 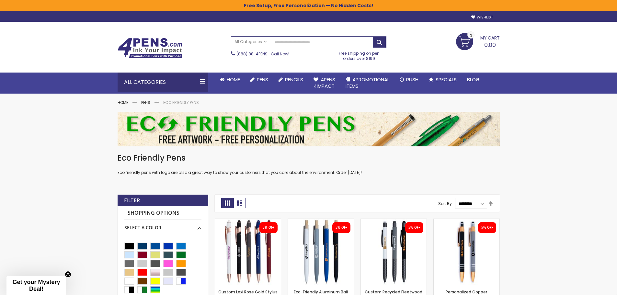 What do you see at coordinates (320, 221) in the screenshot?
I see `a: Eco-Friendly Aluminum Bali Satin Soft Touch Gel Click Pen` at bounding box center [320, 221].